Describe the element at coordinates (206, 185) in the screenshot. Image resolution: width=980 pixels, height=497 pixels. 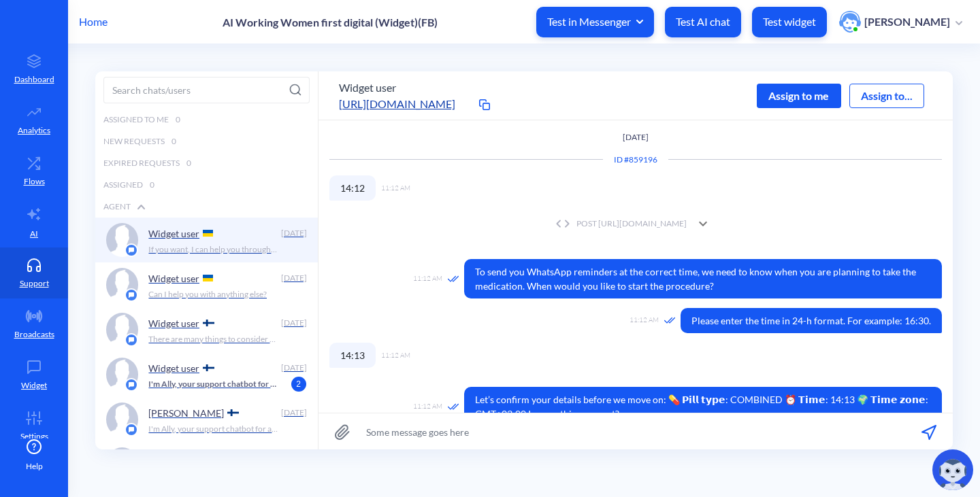
I see `div: Assigned` at that location.